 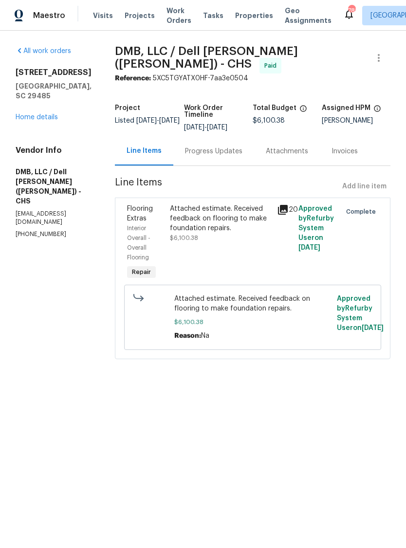 What do you see at coordinates (220, 218) in the screenshot?
I see `div: Attached estimate. Received feedback on flooring to make foundation repairs.` at bounding box center [220, 218].